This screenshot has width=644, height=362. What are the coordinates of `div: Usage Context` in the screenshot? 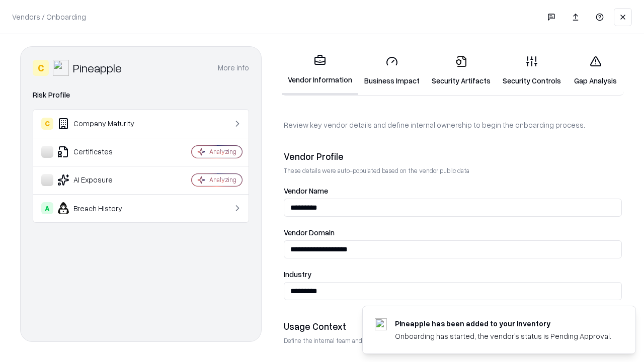 It's located at (453, 326).